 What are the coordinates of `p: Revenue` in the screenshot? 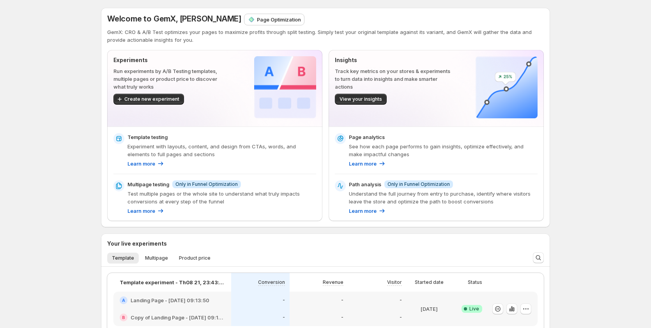 It's located at (333, 282).